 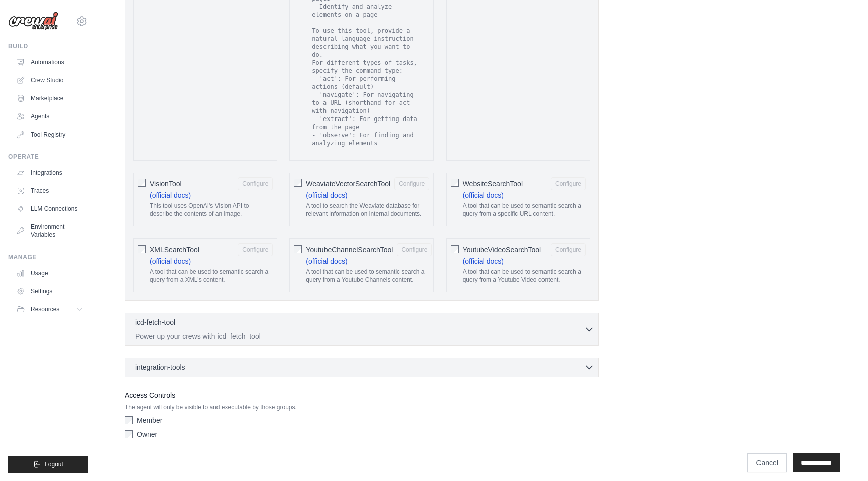 I want to click on p: icd-fetch-tool, so click(x=155, y=322).